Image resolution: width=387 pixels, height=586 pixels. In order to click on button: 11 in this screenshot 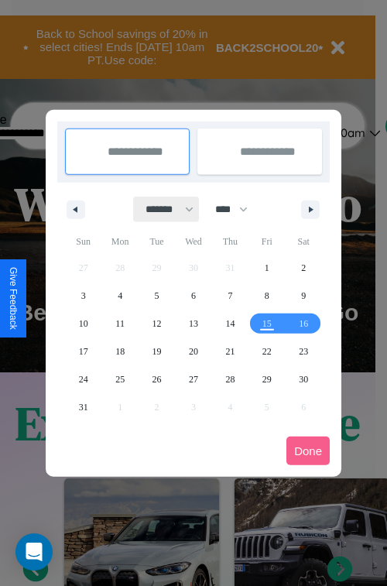, I will do `click(119, 324)`.